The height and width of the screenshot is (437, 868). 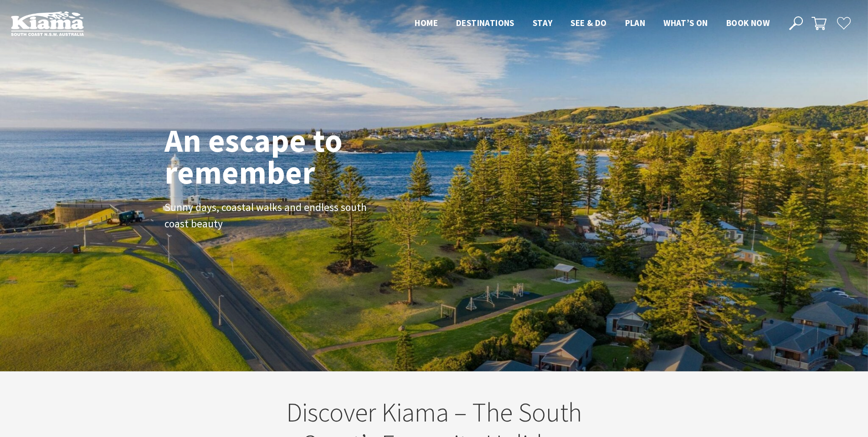 What do you see at coordinates (485, 23) in the screenshot?
I see `span: Destinations` at bounding box center [485, 23].